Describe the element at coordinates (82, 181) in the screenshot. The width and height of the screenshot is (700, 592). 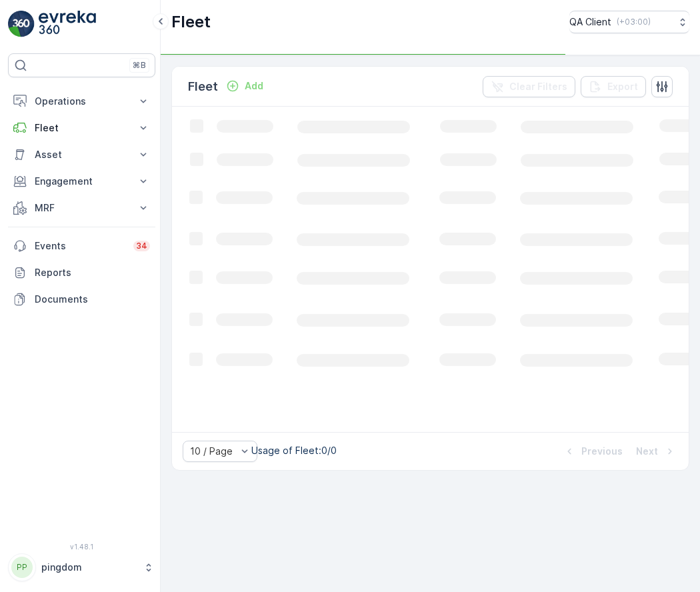
I see `p: Engagement` at that location.